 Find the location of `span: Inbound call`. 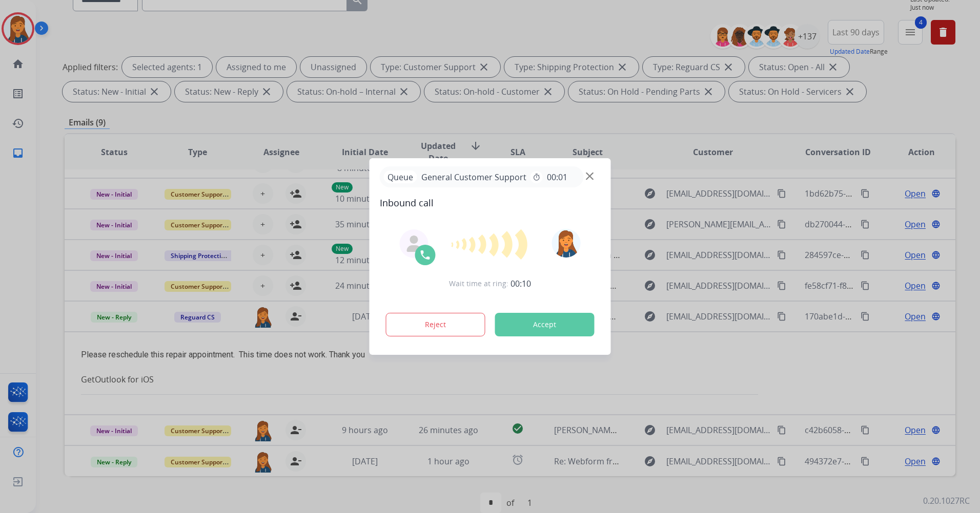

span: Inbound call is located at coordinates (490, 203).